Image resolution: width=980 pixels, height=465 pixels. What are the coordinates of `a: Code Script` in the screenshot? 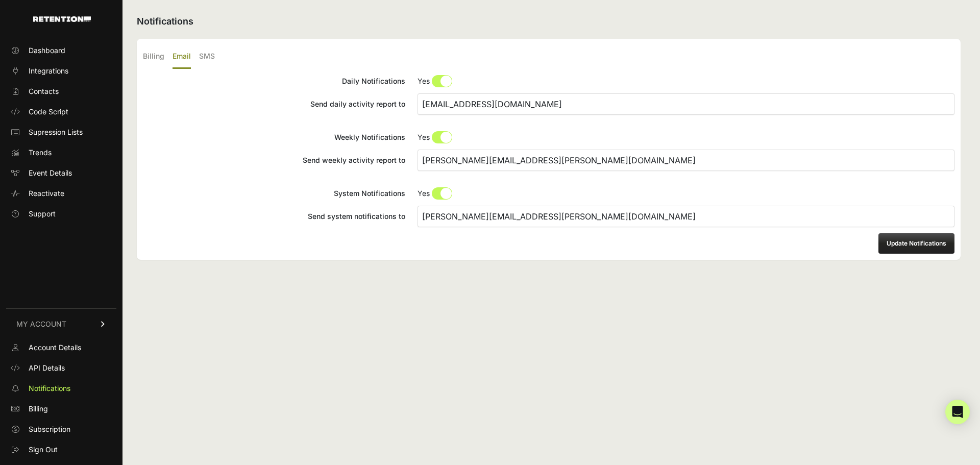 It's located at (62, 112).